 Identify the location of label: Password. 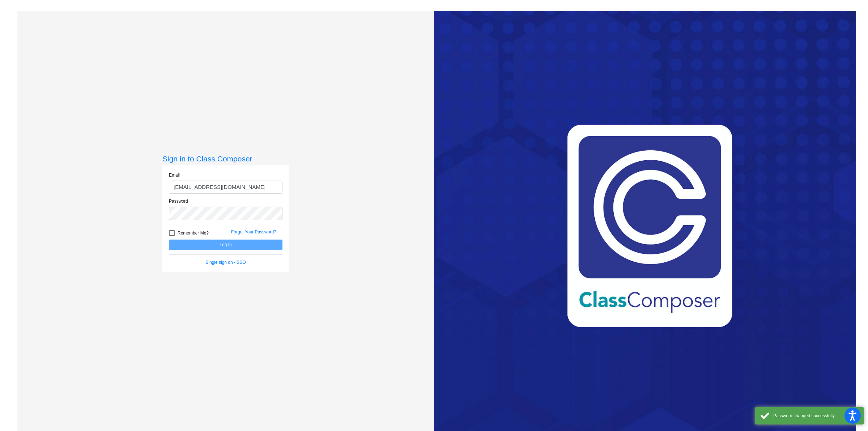
(179, 201).